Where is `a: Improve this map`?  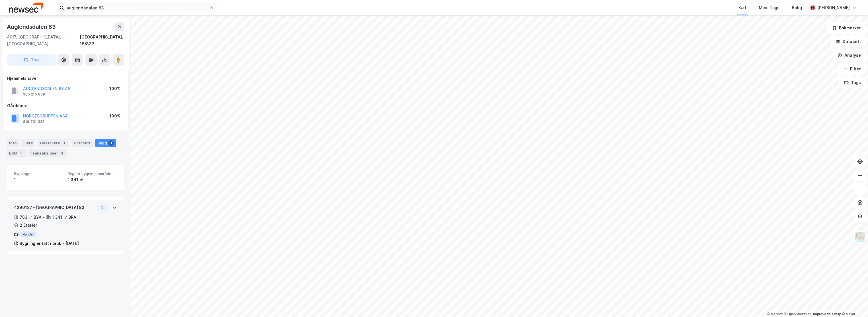
a: Improve this map is located at coordinates (827, 314).